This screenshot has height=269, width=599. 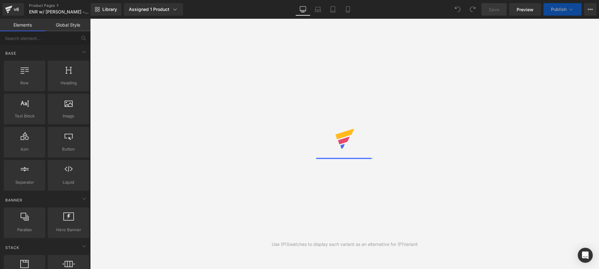 I want to click on button: Publish, so click(x=562, y=9).